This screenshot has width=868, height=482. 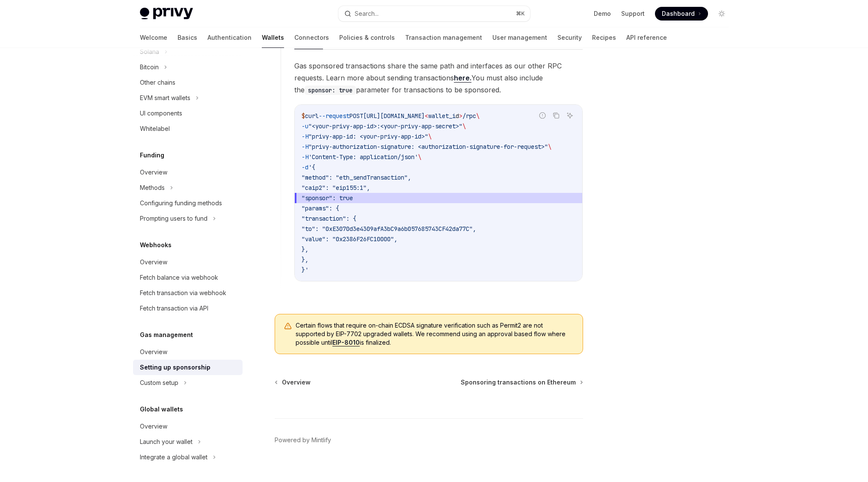 What do you see at coordinates (442, 116) in the screenshot?
I see `span: wallet_i` at bounding box center [442, 116].